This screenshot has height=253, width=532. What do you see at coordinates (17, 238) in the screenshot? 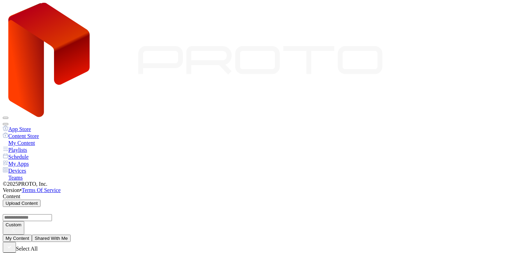
I see `button: My Content` at bounding box center [17, 238].